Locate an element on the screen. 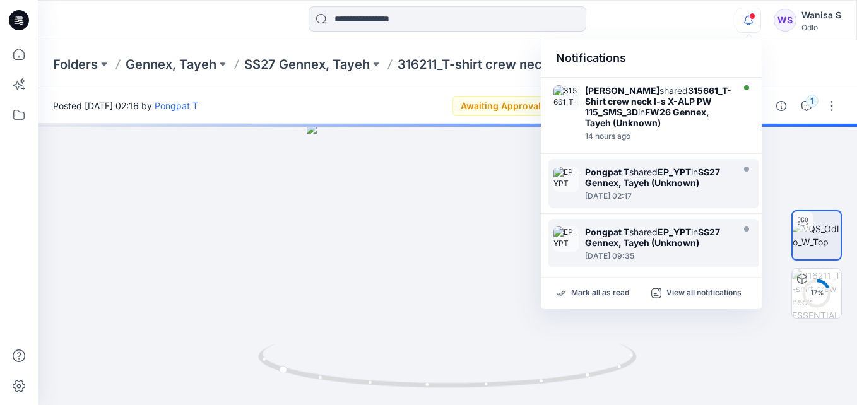  a: Folders is located at coordinates (75, 64).